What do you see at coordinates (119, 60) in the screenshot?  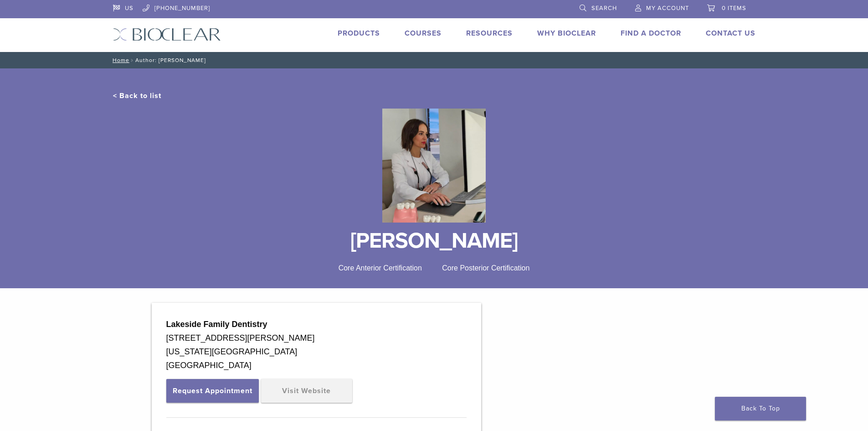 I see `a: Home` at bounding box center [119, 60].